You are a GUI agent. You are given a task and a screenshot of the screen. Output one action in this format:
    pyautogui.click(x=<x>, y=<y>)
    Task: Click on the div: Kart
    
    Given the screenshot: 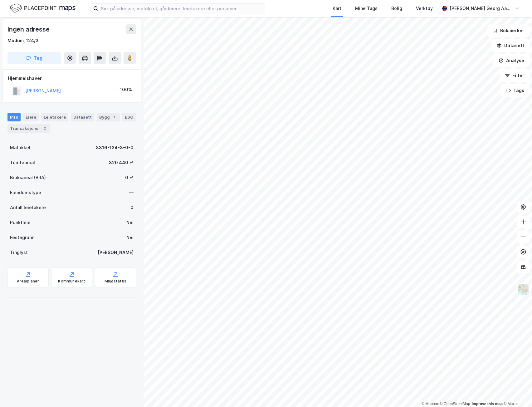 What is the action you would take?
    pyautogui.click(x=337, y=9)
    